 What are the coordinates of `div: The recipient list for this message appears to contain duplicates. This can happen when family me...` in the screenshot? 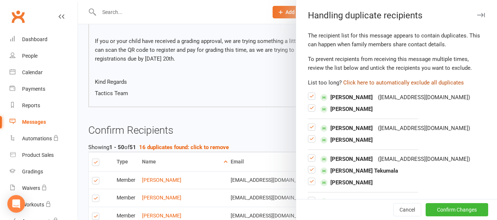 It's located at (397, 40).